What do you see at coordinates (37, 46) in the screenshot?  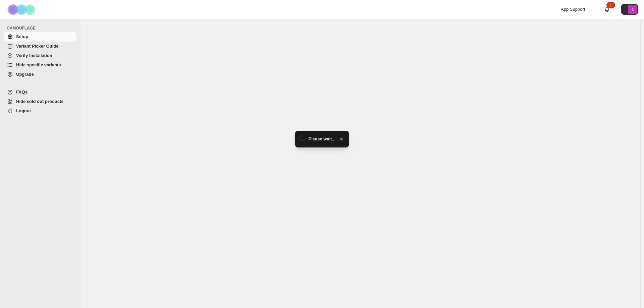 I see `span: Variant Picker Guide` at bounding box center [37, 46].